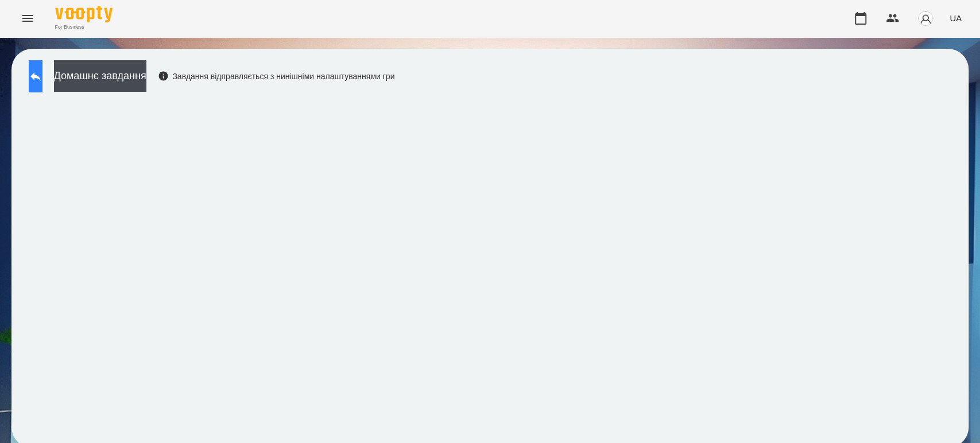 The width and height of the screenshot is (980, 443). Describe the element at coordinates (955, 18) in the screenshot. I see `span: UA` at that location.